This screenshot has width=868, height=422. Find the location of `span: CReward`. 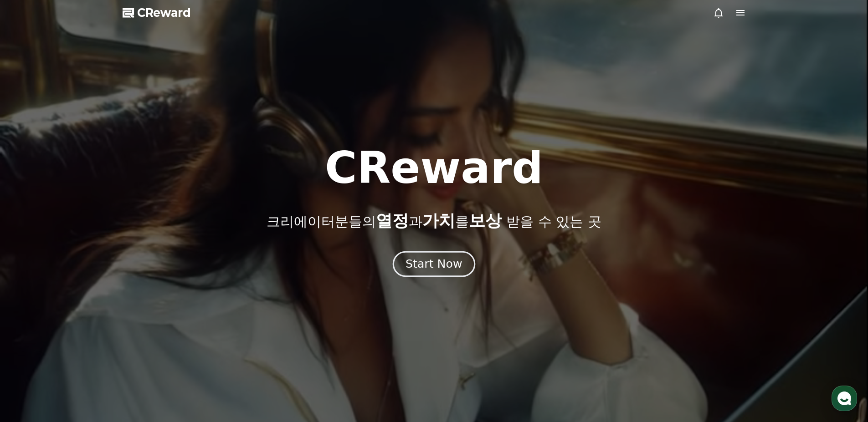

span: CReward is located at coordinates (164, 12).